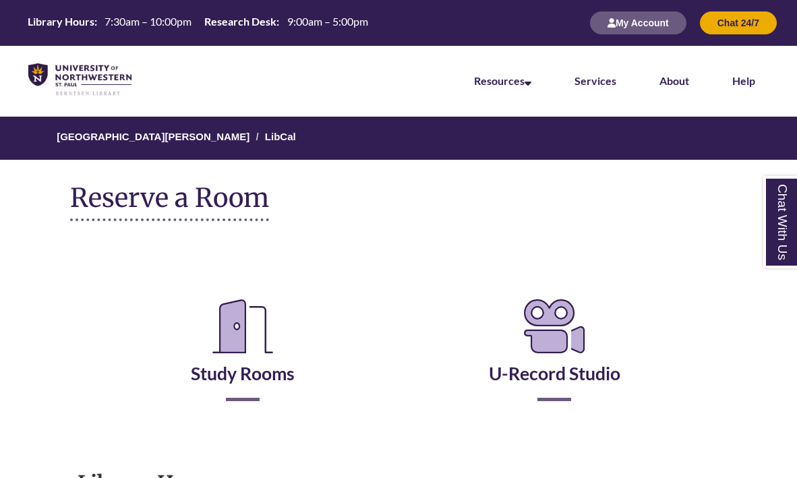 The height and width of the screenshot is (478, 797). What do you see at coordinates (148, 21) in the screenshot?
I see `span: 7:30am – 10:00pm` at bounding box center [148, 21].